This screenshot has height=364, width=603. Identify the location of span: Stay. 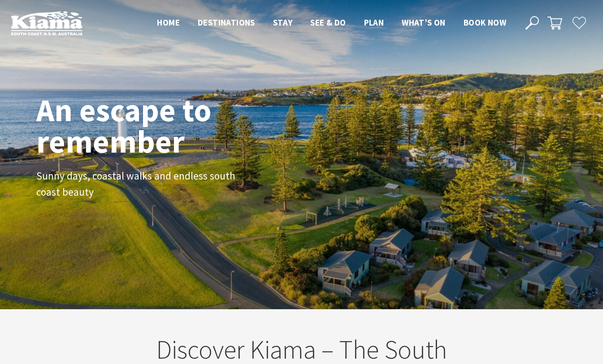
(283, 22).